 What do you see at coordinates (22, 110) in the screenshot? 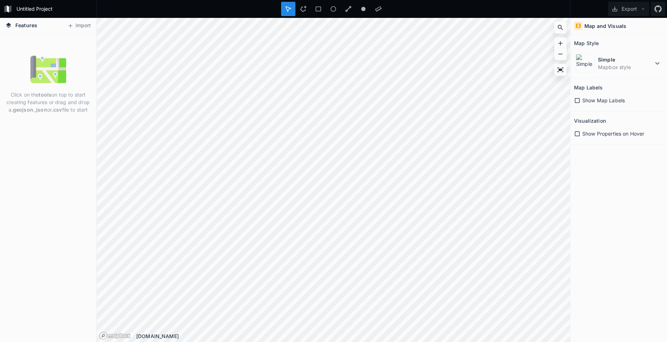
I see `strong: .geojson` at bounding box center [22, 110].